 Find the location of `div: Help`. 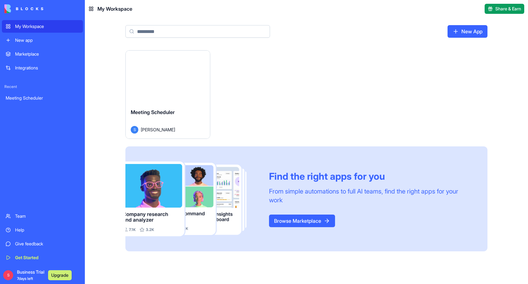

div: Help is located at coordinates (47, 230).